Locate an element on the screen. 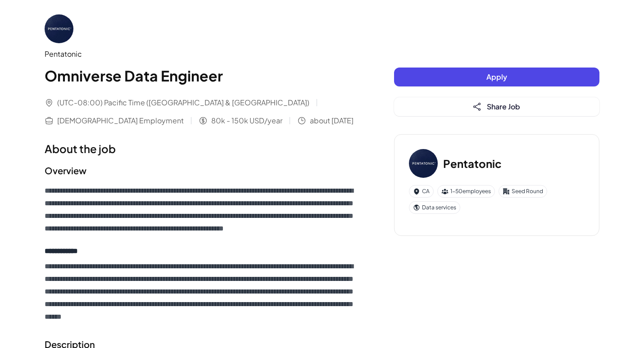 This screenshot has height=348, width=644. h3: Pentatonic is located at coordinates (473, 163).